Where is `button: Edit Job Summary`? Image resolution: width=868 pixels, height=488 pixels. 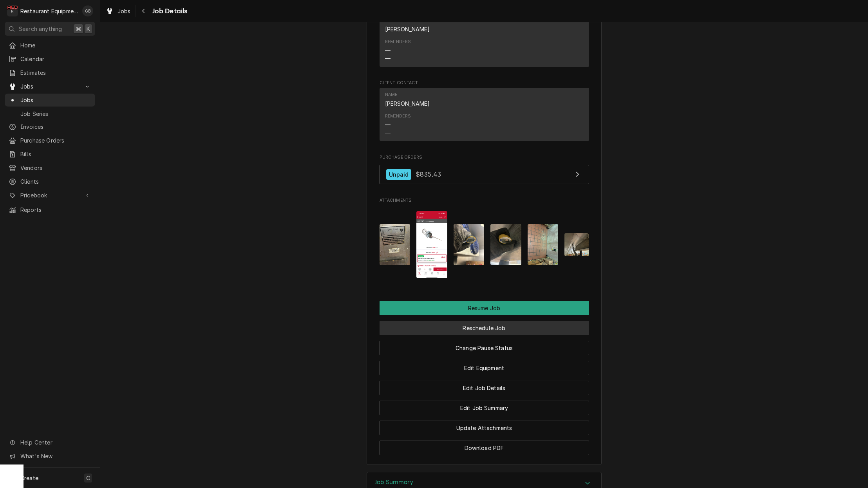
button: Edit Job Summary is located at coordinates (484, 408).